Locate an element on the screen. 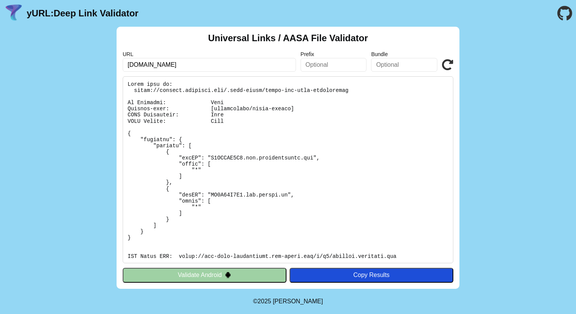  span: 2025 is located at coordinates (264, 301).